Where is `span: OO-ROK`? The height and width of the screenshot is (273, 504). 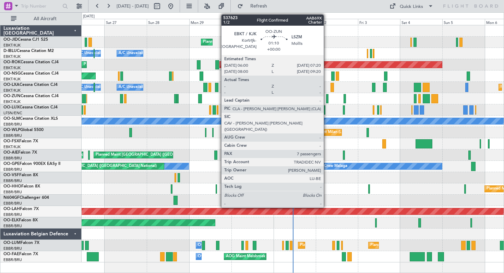
span: OO-ROK is located at coordinates (12, 62).